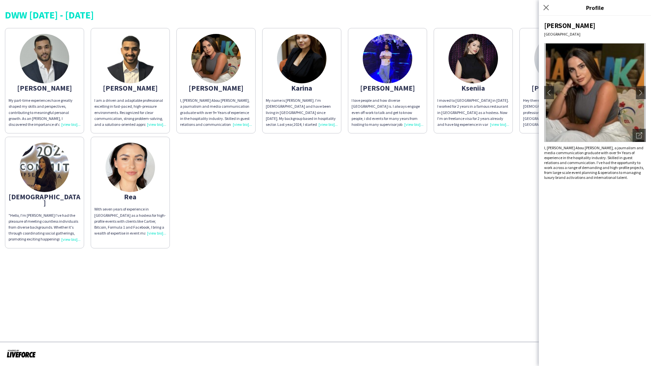 The image size is (651, 366). Describe the element at coordinates (595, 8) in the screenshot. I see `h3: Profile` at that location.